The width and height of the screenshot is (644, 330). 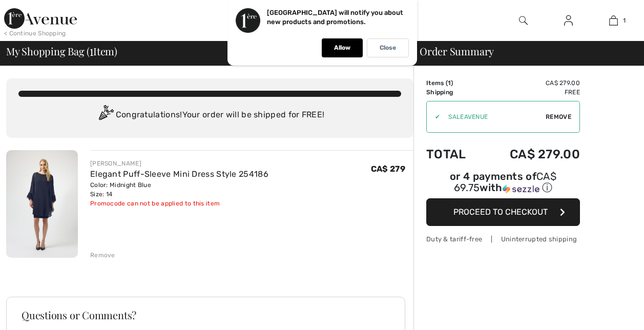 What do you see at coordinates (35, 33) in the screenshot?
I see `div: < Continue Shopping` at bounding box center [35, 33].